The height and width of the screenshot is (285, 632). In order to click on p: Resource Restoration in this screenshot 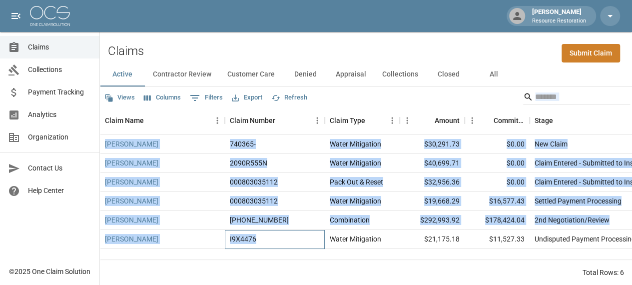, I will do `click(559, 21)`.